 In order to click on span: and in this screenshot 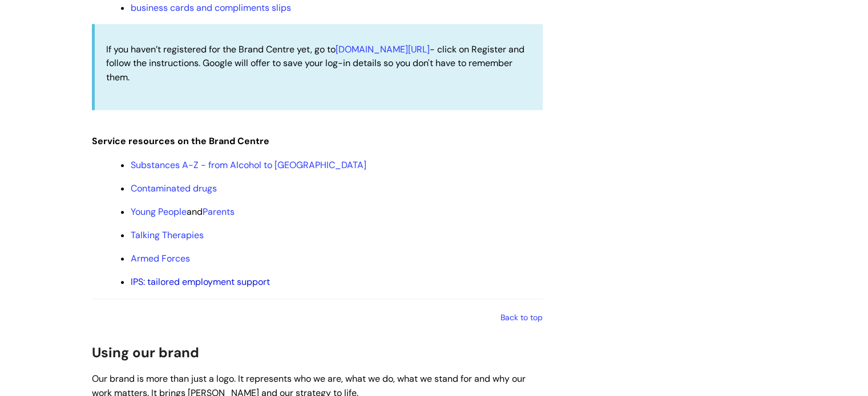, I will do `click(182, 212)`.